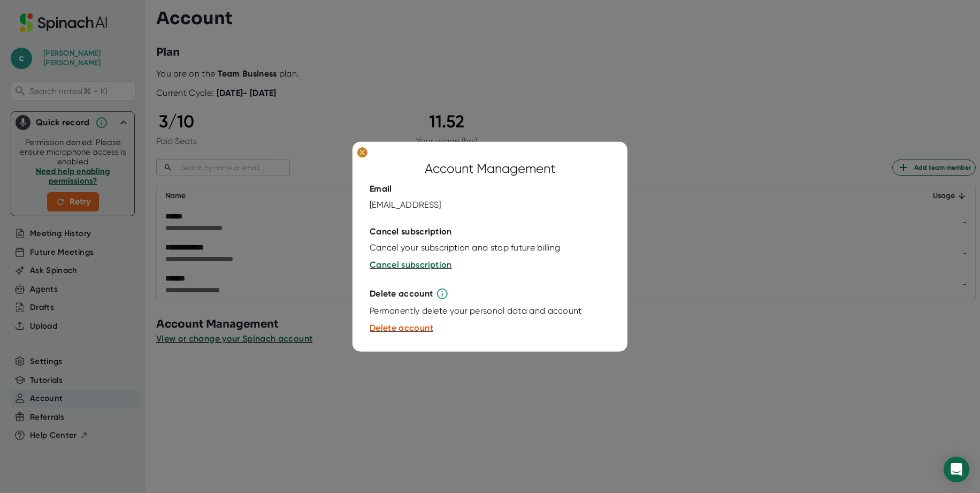  I want to click on div: Delete account, so click(401, 294).